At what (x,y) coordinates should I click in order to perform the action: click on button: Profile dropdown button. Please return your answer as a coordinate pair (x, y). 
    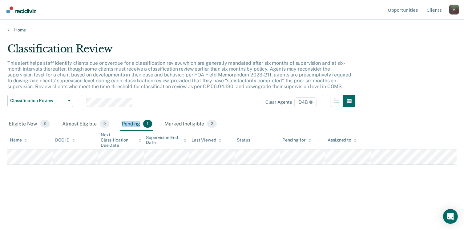
    Looking at the image, I should click on (454, 10).